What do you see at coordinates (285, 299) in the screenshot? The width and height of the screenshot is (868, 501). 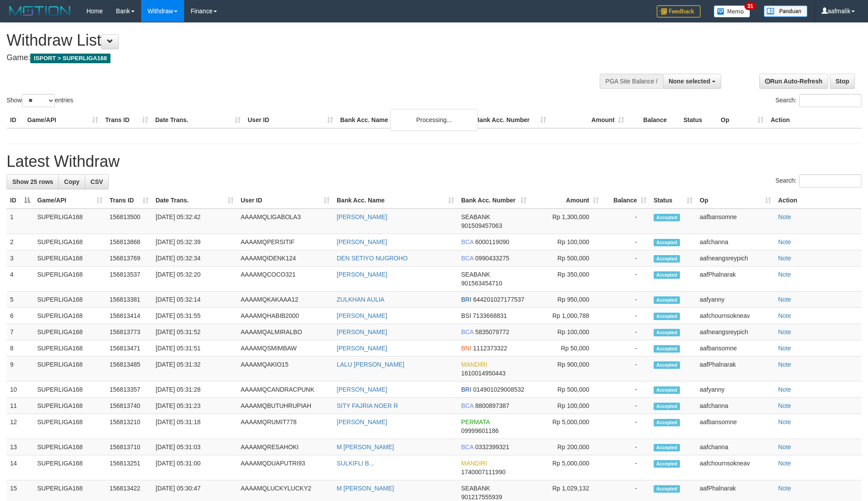 I see `td: AAAAMQKAKAAA12` at bounding box center [285, 299].